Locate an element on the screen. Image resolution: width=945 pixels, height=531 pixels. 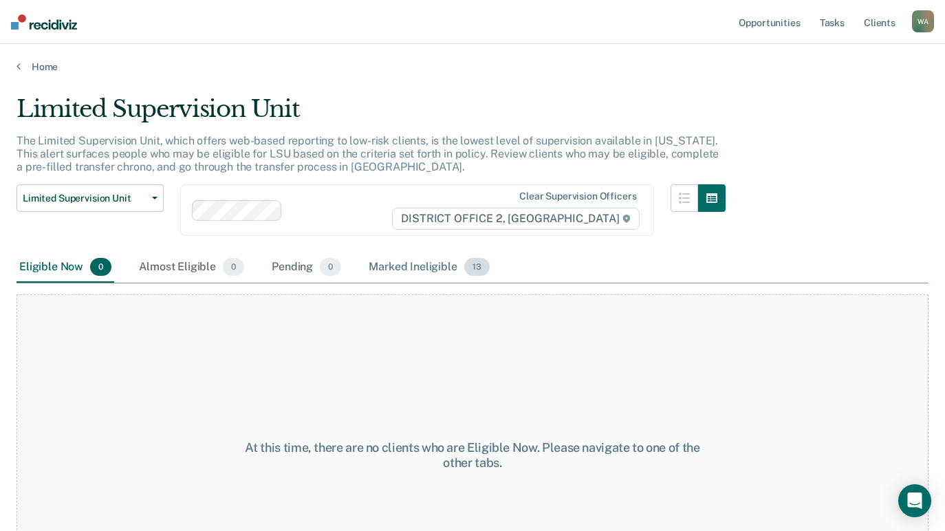
div: Almost Eligible0 is located at coordinates (191, 267).